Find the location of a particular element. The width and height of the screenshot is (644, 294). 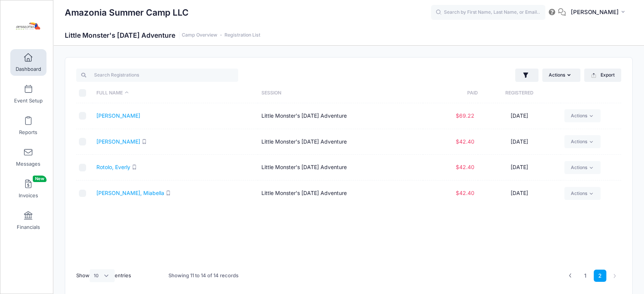

a: Messages is located at coordinates (28, 157).